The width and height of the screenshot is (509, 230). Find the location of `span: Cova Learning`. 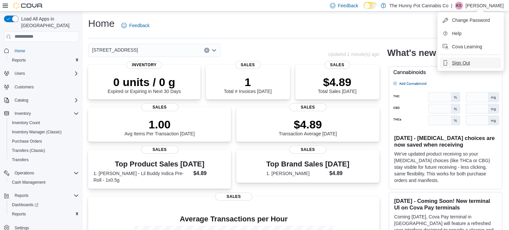

span: Cova Learning is located at coordinates (467, 47).